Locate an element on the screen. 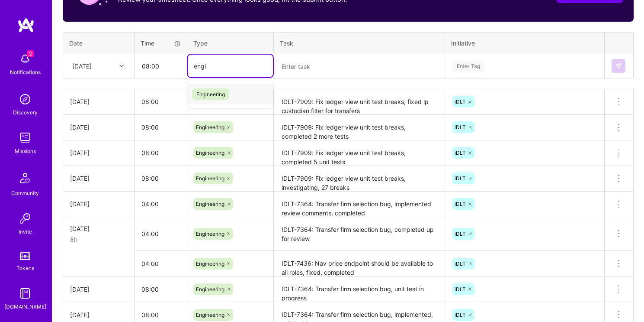 The image size is (644, 322). span: 2 is located at coordinates (30, 54).